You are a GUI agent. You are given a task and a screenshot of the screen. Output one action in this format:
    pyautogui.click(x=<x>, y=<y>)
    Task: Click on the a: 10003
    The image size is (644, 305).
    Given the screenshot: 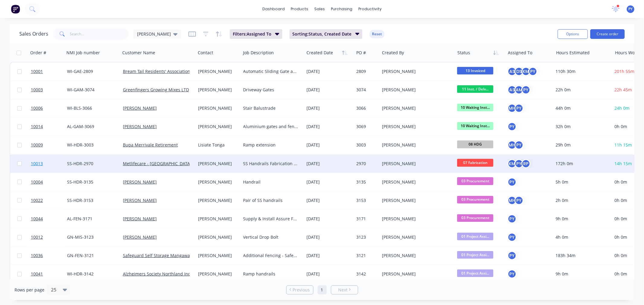 What is the action you would take?
    pyautogui.click(x=49, y=90)
    